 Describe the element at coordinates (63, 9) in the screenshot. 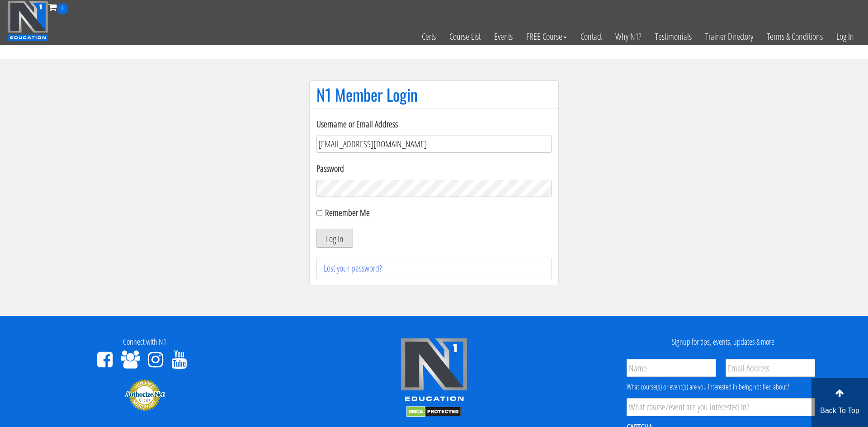

I see `span: 0` at that location.